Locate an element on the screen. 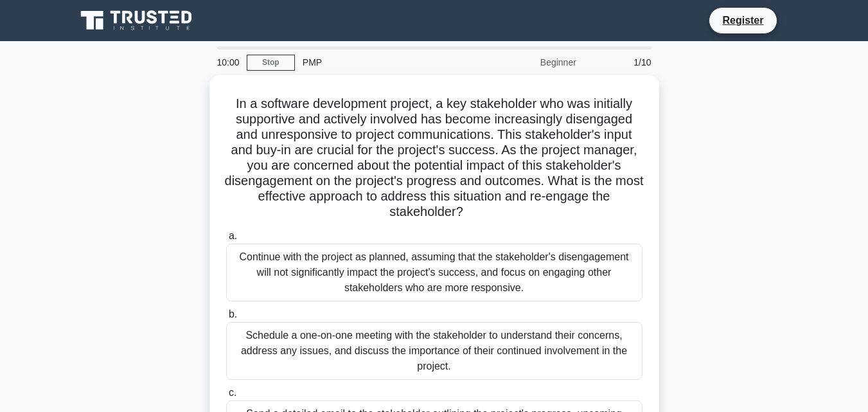 This screenshot has height=412, width=868. a: Stop is located at coordinates (270, 63).